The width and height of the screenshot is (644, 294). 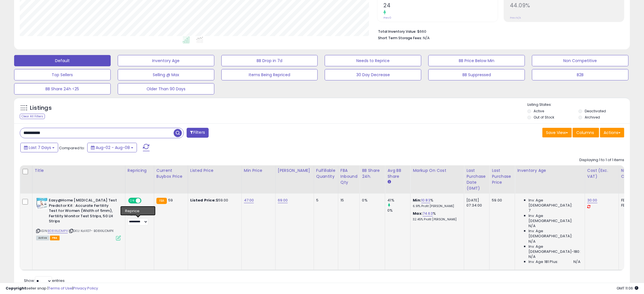 What do you see at coordinates (162, 201) in the screenshot?
I see `small: FBA` at bounding box center [162, 201].